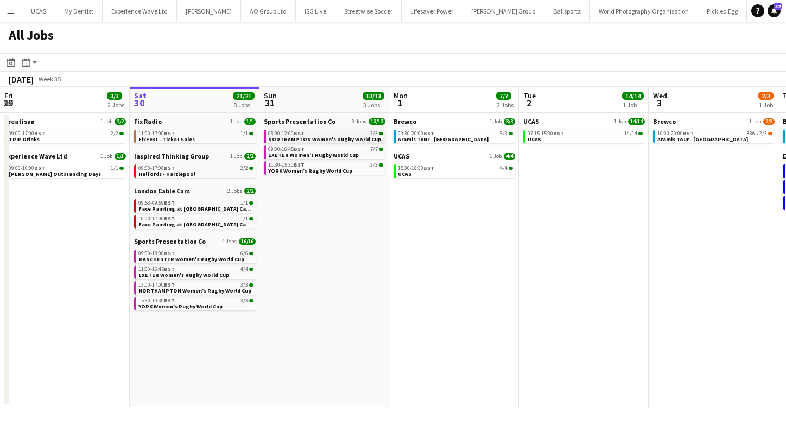 The height and width of the screenshot is (431, 786). Describe the element at coordinates (191, 259) in the screenshot. I see `span: MANCHESTER Women's Rugby World Cup` at that location.